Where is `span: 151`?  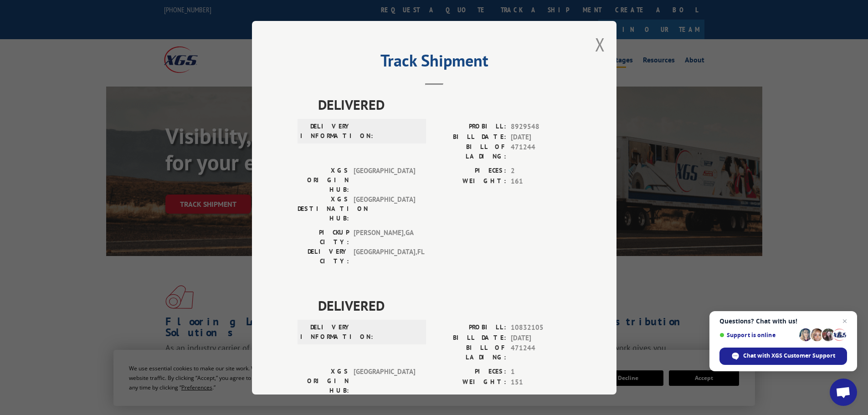 span: 151 is located at coordinates (541, 382).